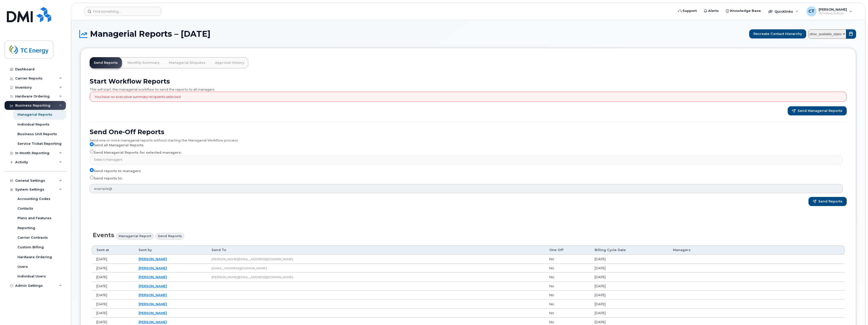  Describe the element at coordinates (778, 34) in the screenshot. I see `span: Recreate Contact Hierarchy` at that location.